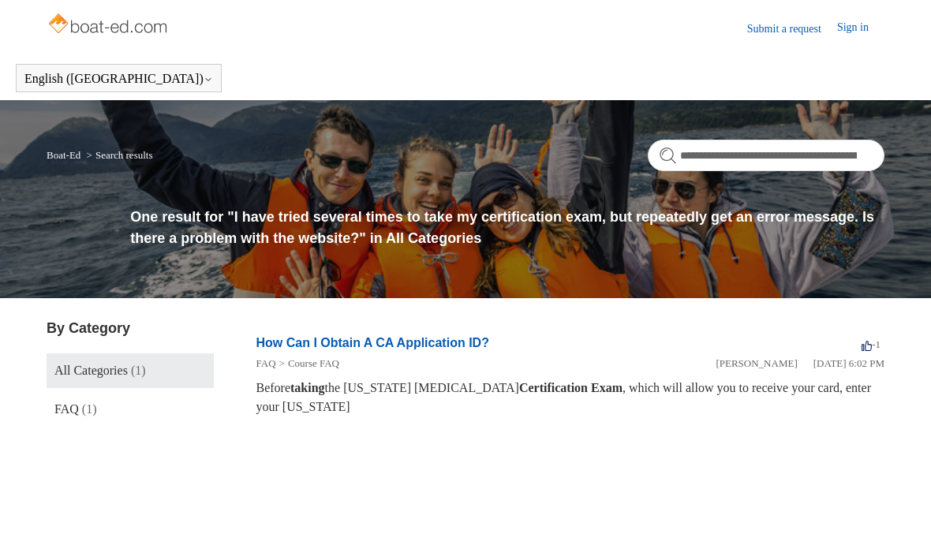 This screenshot has width=931, height=560. What do you see at coordinates (130, 329) in the screenshot?
I see `h3: By Category` at bounding box center [130, 329].